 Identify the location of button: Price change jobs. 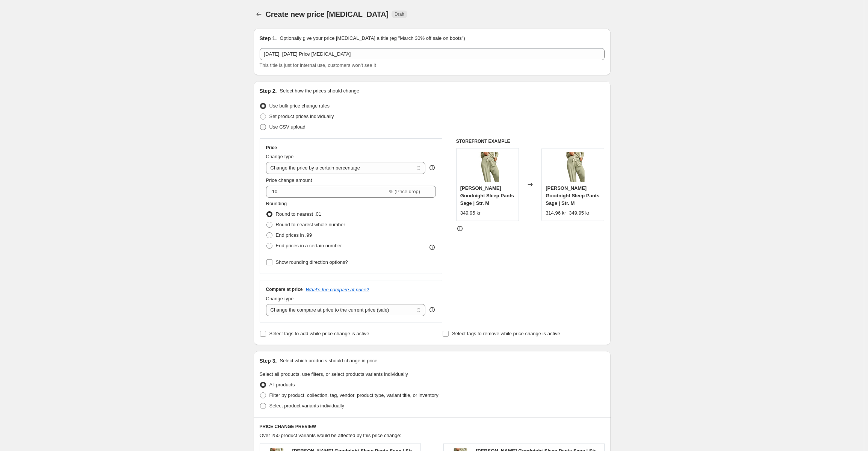
(259, 15).